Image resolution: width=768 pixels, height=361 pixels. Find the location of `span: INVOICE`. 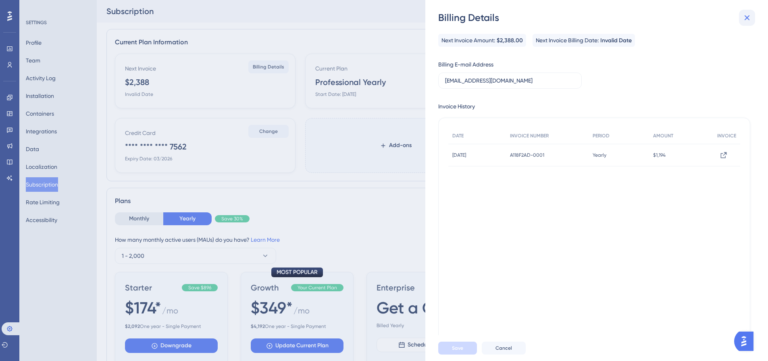

span: INVOICE is located at coordinates (726, 136).